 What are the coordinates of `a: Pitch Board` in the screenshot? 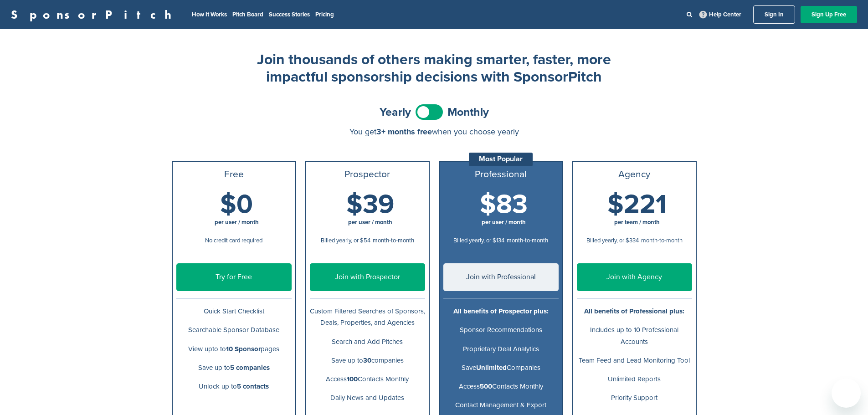 It's located at (248, 15).